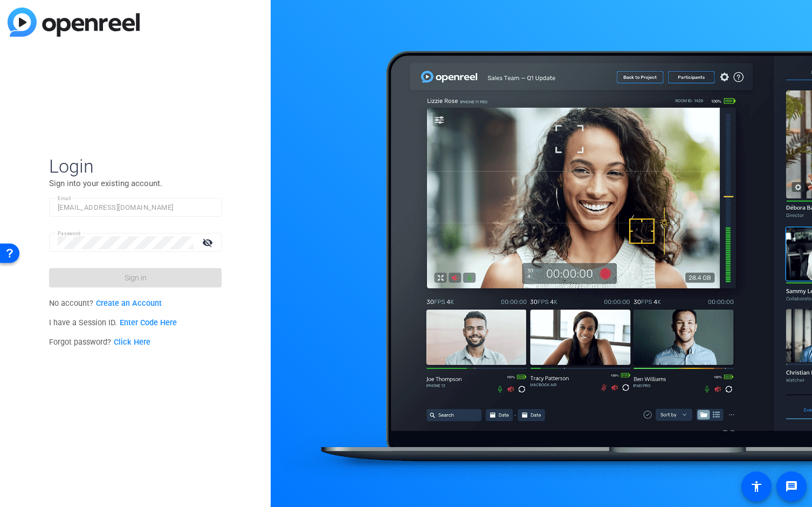  I want to click on span: Login, so click(135, 166).